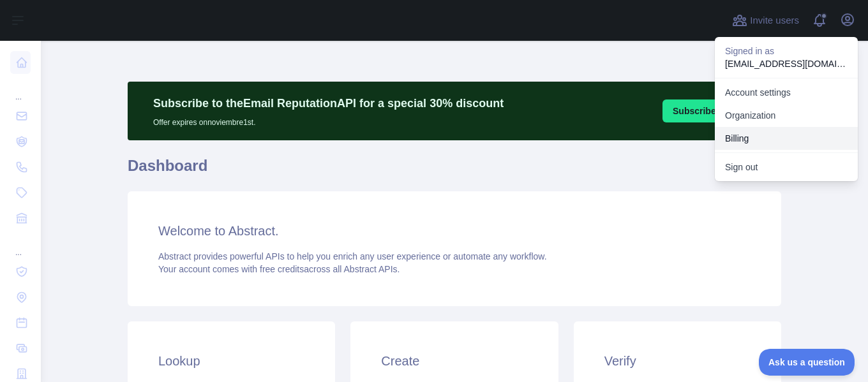 The width and height of the screenshot is (868, 382). What do you see at coordinates (279, 269) in the screenshot?
I see `span: Your account comes with across all Abstract APIs.` at bounding box center [279, 269].